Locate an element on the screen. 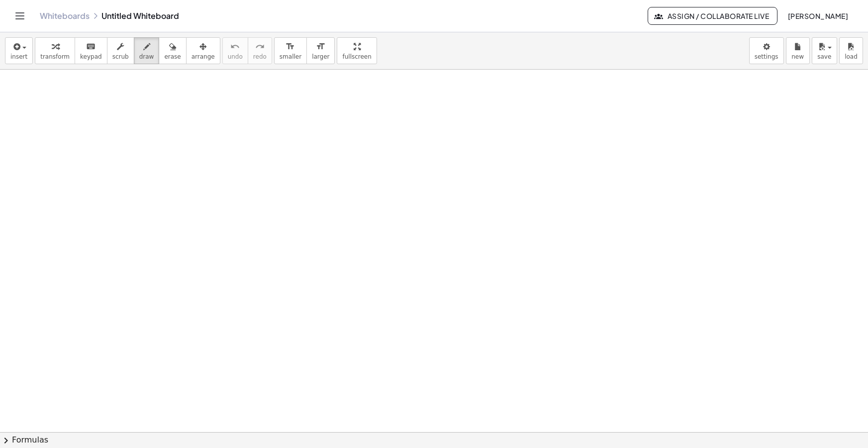 The height and width of the screenshot is (448, 868). span: fullscreen is located at coordinates (357, 57).